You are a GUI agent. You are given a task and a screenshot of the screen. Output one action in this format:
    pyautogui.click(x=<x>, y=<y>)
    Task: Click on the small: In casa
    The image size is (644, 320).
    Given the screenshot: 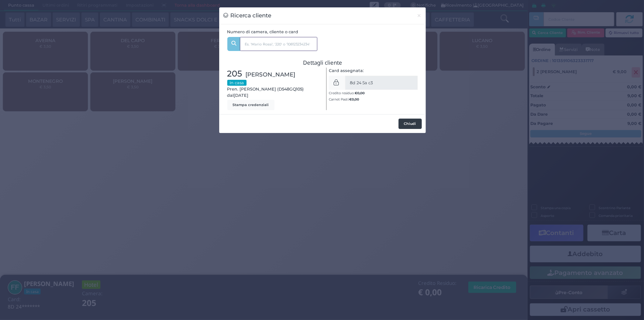 What is the action you would take?
    pyautogui.click(x=237, y=83)
    